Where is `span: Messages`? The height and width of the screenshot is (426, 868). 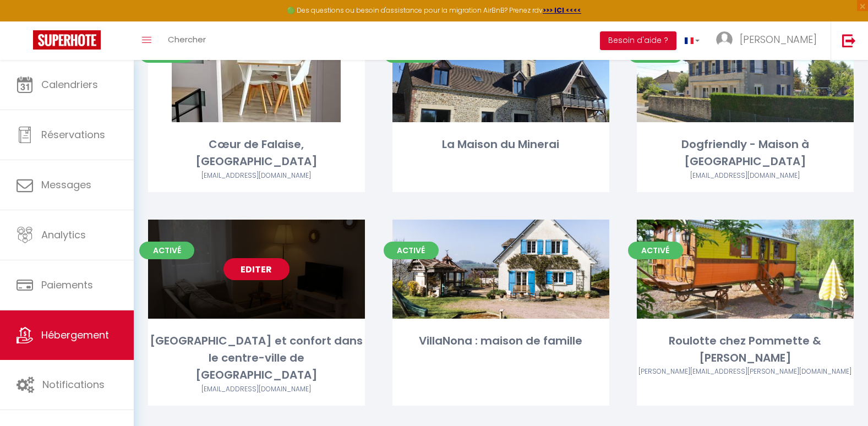
span: Messages is located at coordinates (66, 185).